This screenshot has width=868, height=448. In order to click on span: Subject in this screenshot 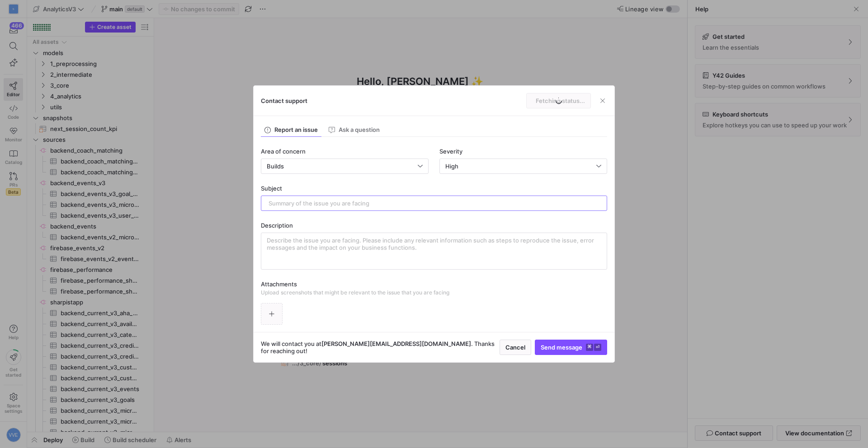, I will do `click(271, 188)`.